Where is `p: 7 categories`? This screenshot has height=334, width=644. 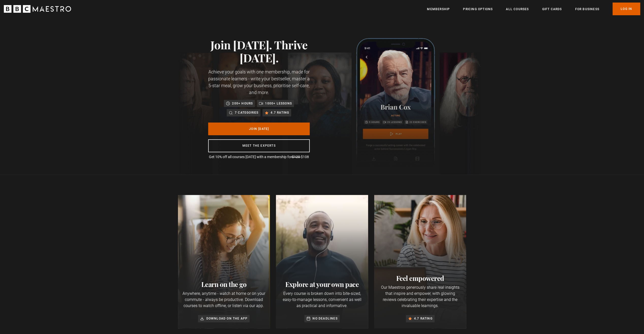 p: 7 categories is located at coordinates (246, 113).